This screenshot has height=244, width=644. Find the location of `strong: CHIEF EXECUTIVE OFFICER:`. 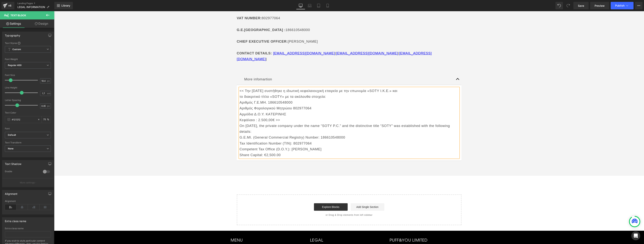

strong: CHIEF EXECUTIVE OFFICER: is located at coordinates (208, 30).